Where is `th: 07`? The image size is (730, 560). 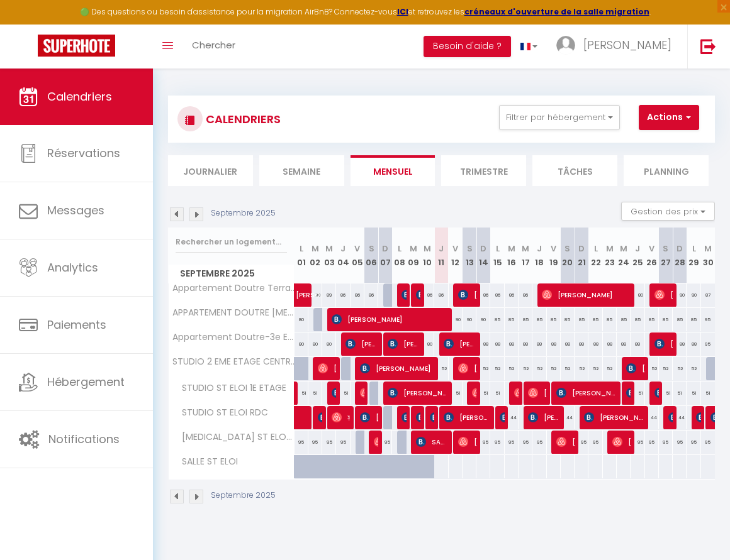
th: 07 is located at coordinates (385, 255).